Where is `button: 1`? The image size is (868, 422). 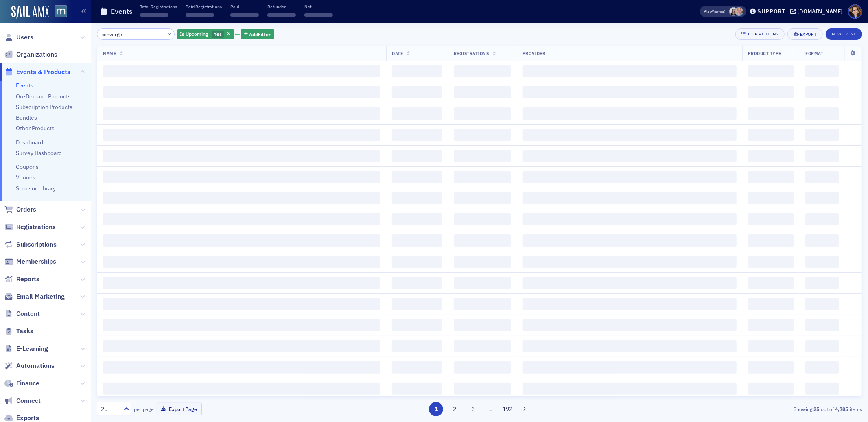 button: 1 is located at coordinates (436, 409).